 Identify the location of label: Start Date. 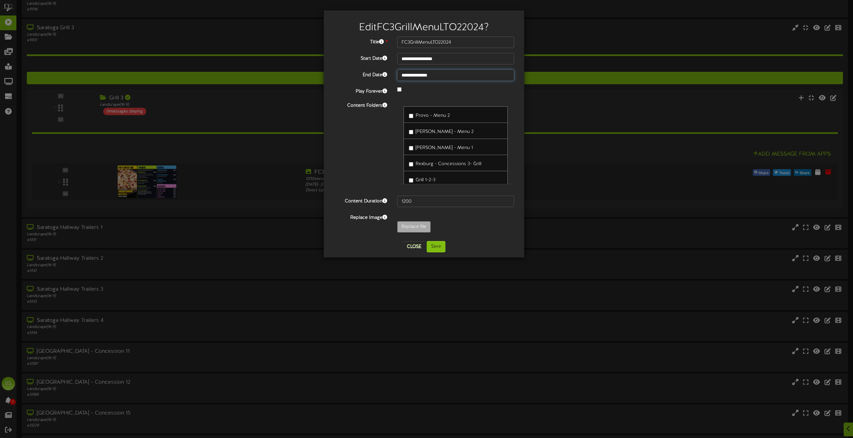
(360, 57).